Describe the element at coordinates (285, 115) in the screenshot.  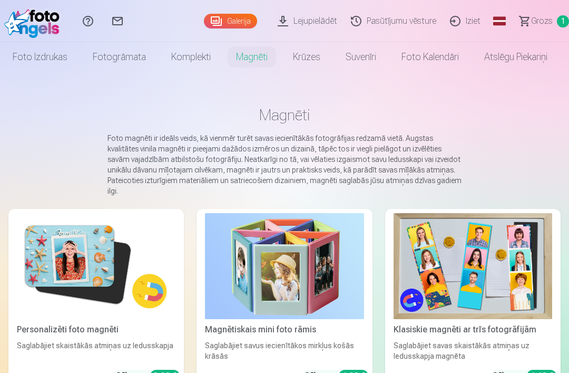
I see `h1: Magnēti` at that location.